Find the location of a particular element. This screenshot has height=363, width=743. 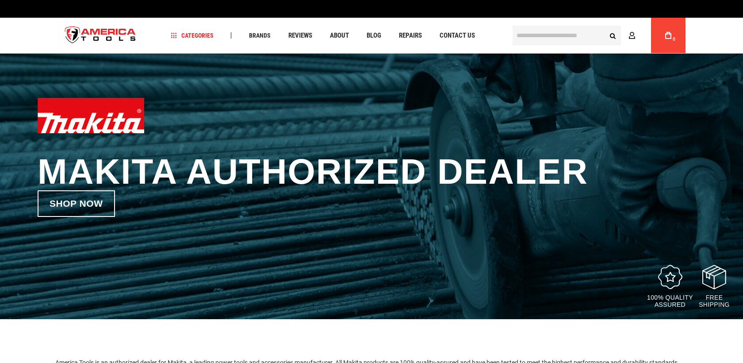

p: 100% quality assured is located at coordinates (670, 301).